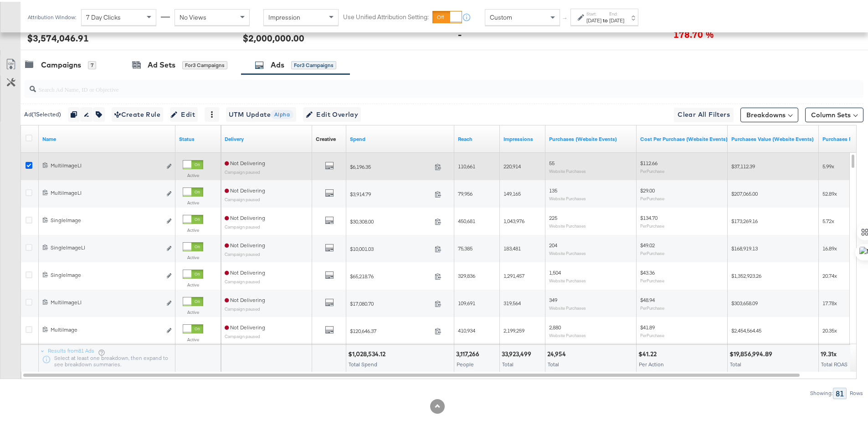  Describe the element at coordinates (514, 328) in the screenshot. I see `span: 2,199,259` at that location.